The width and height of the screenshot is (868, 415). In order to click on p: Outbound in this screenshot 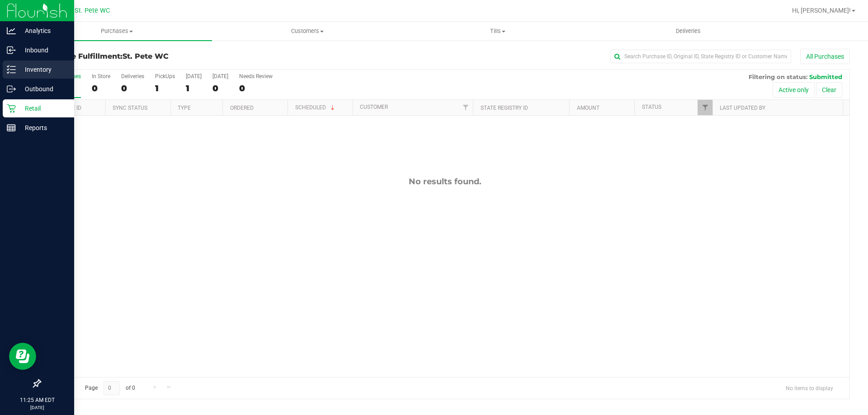, I will do `click(43, 89)`.